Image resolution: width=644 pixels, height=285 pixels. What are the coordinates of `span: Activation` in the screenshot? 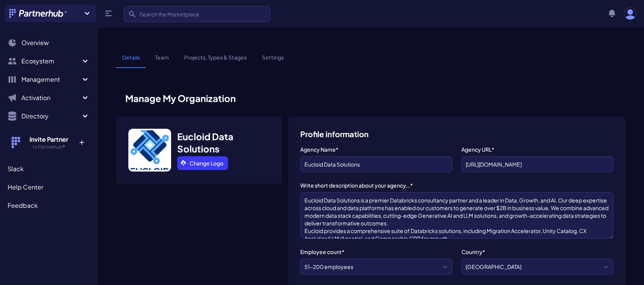 It's located at (51, 98).